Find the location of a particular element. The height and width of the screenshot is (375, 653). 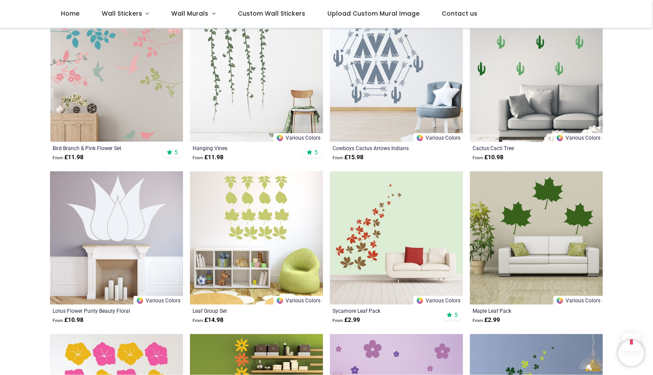

span: Custom Wall Stickers is located at coordinates (271, 13).